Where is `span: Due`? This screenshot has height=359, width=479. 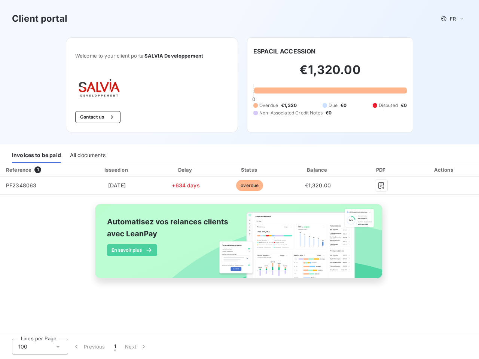 span: Due is located at coordinates (332, 105).